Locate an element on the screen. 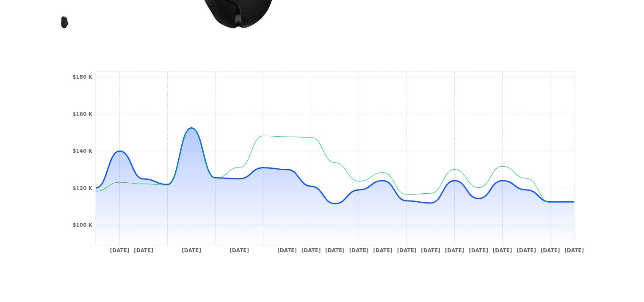 This screenshot has height=302, width=644. tspan: $100 K is located at coordinates (83, 225).